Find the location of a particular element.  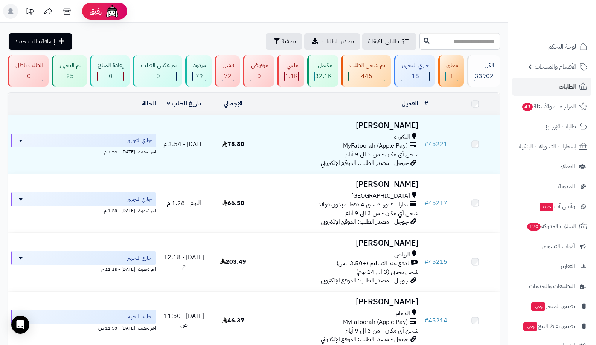

div: فشل is located at coordinates (228, 65).